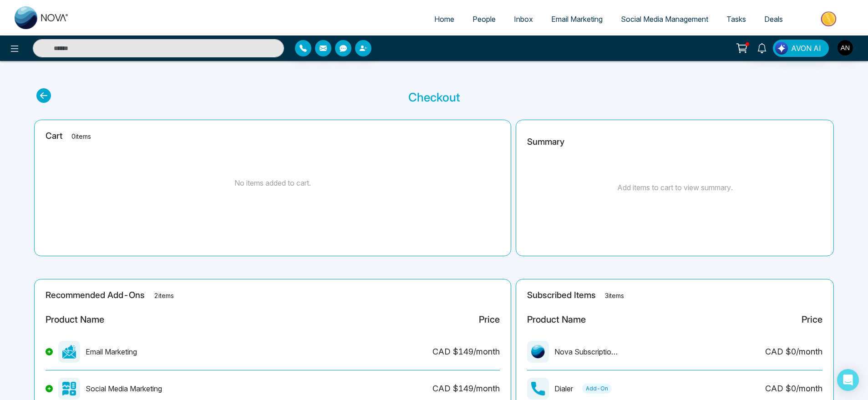 This screenshot has width=868, height=400. Describe the element at coordinates (800, 48) in the screenshot. I see `button: AVON AI` at that location.